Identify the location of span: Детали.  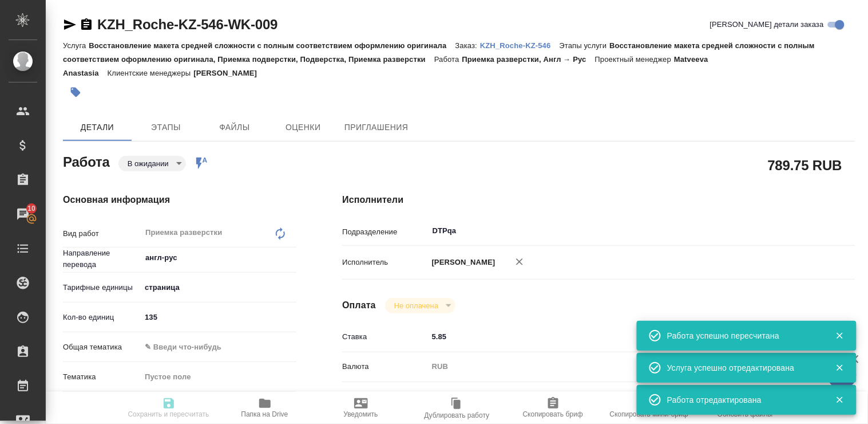
(97, 127).